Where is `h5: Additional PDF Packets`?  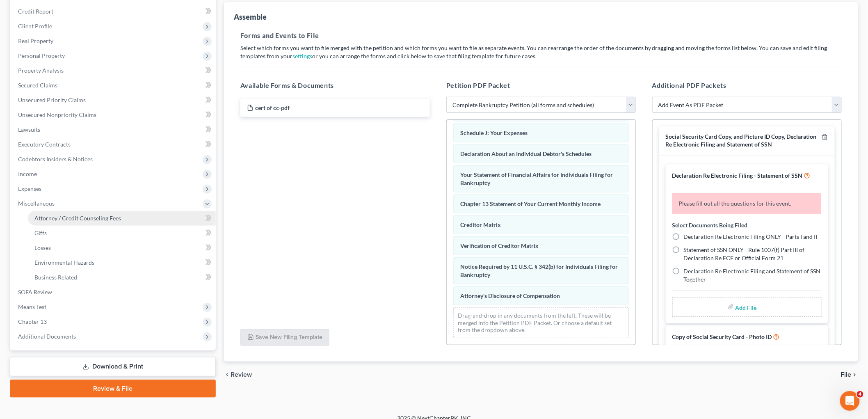
h5: Additional PDF Packets is located at coordinates (747, 86).